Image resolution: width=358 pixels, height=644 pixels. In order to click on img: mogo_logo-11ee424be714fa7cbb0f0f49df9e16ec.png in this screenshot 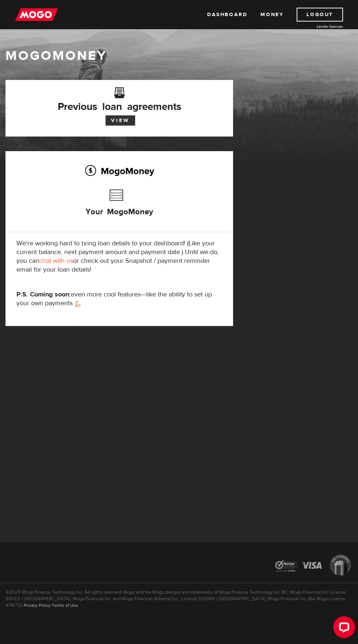, I will do `click(37, 15)`.